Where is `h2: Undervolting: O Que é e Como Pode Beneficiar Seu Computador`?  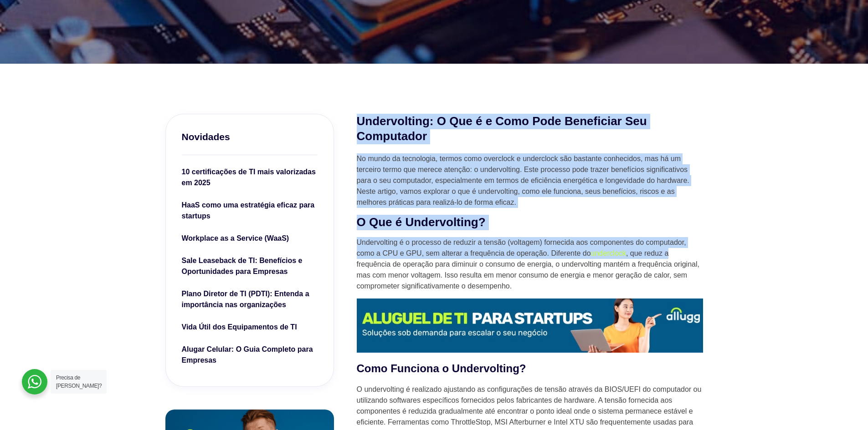
h2: Undervolting: O Que é e Como Pode Beneficiar Seu Computador is located at coordinates (530, 130).